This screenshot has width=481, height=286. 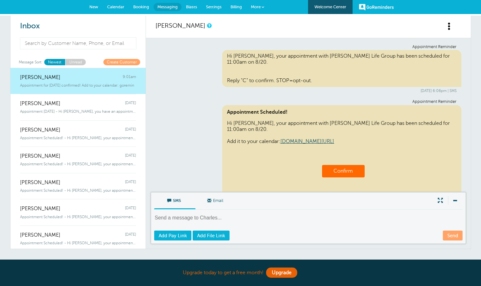 I want to click on span: 9:01am, so click(x=130, y=77).